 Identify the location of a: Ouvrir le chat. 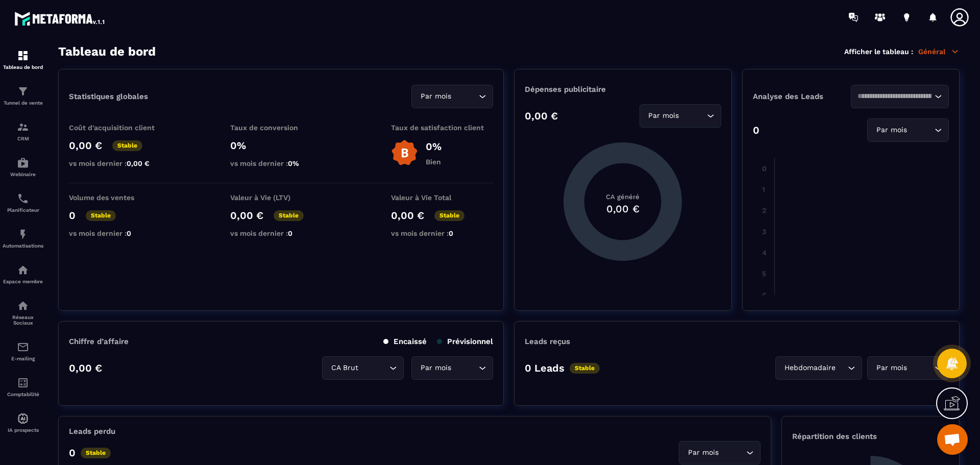
(953, 440).